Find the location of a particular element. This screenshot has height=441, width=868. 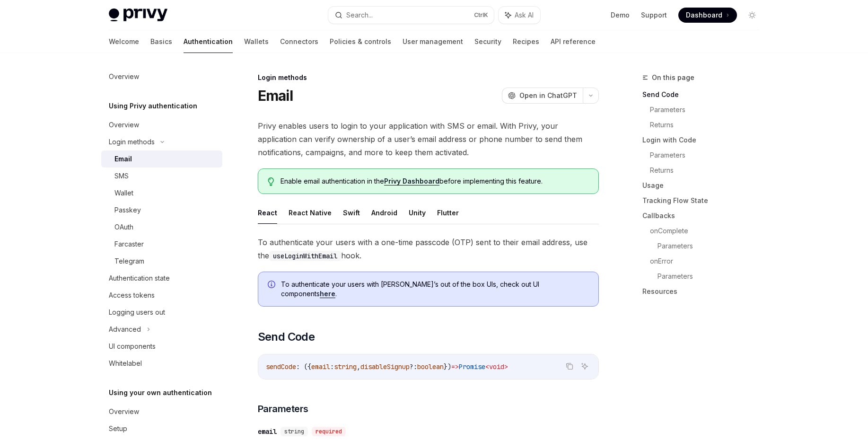

a: Tracking Flow State is located at coordinates (705, 201).